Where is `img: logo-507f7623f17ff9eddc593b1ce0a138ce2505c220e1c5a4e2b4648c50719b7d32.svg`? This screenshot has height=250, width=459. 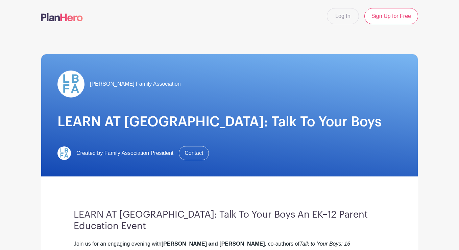
img: logo-507f7623f17ff9eddc593b1ce0a138ce2505c220e1c5a4e2b4648c50719b7d32.svg is located at coordinates (62, 17).